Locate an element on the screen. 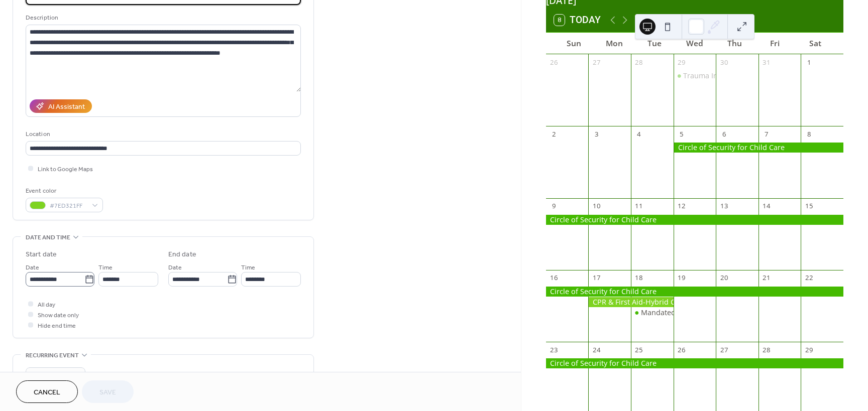  span: All day is located at coordinates (46, 305).